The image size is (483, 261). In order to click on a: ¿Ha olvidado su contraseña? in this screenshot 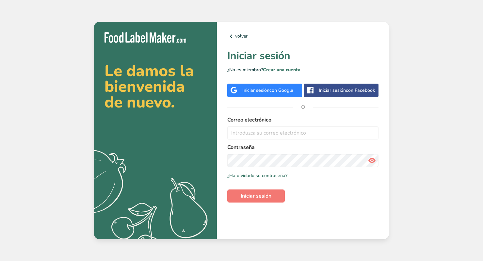, I will do `click(257, 175)`.